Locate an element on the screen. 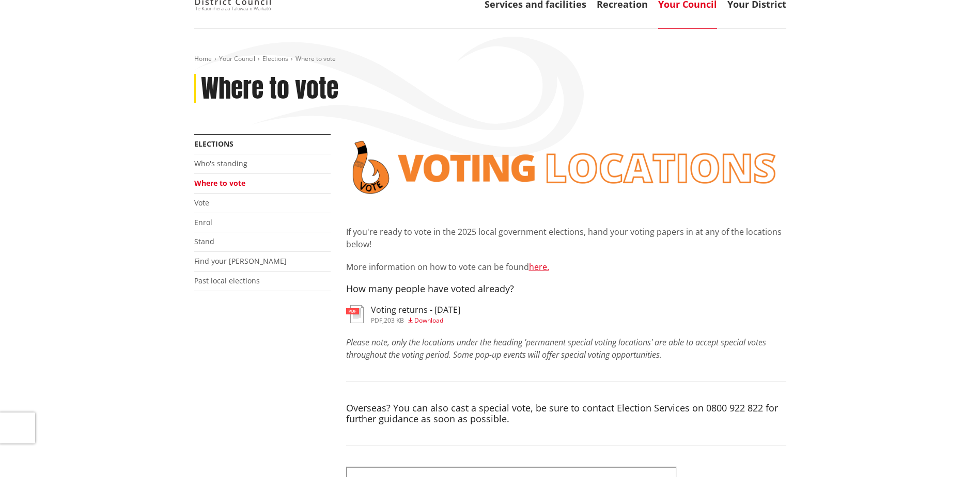 This screenshot has height=477, width=980. a: Vote is located at coordinates (202, 203).